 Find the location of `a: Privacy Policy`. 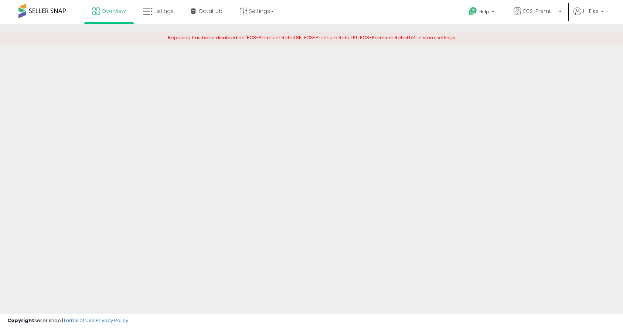

a: Privacy Policy is located at coordinates (112, 320).